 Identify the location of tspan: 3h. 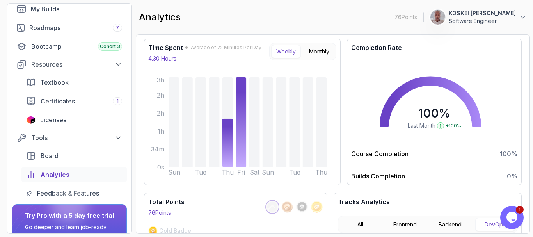
(160, 80).